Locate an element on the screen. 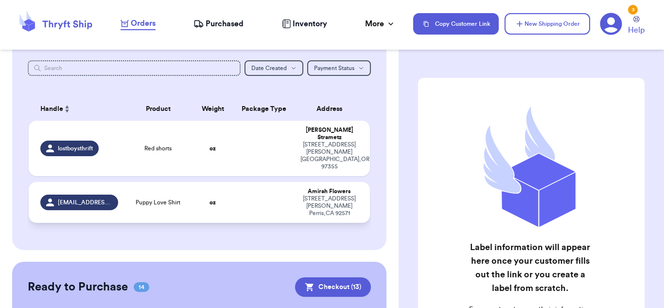  button: Date Created is located at coordinates (273, 68).